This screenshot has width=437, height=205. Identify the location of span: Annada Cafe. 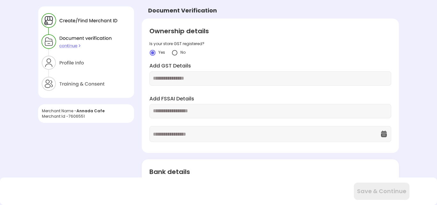
(91, 111).